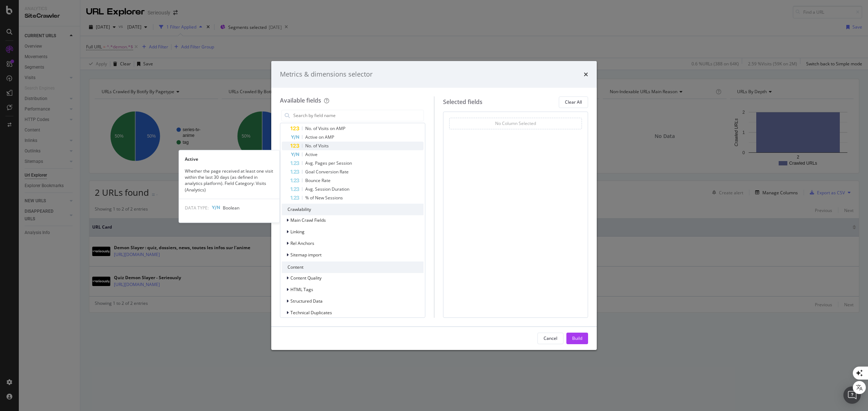 The image size is (868, 411). Describe the element at coordinates (551, 338) in the screenshot. I see `button: Cancel` at that location.